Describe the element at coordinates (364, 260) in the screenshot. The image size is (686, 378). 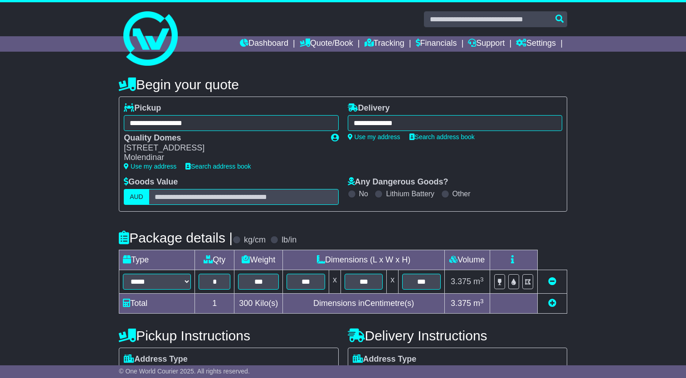
I see `td: Dimensions (L x W x H)` at that location.